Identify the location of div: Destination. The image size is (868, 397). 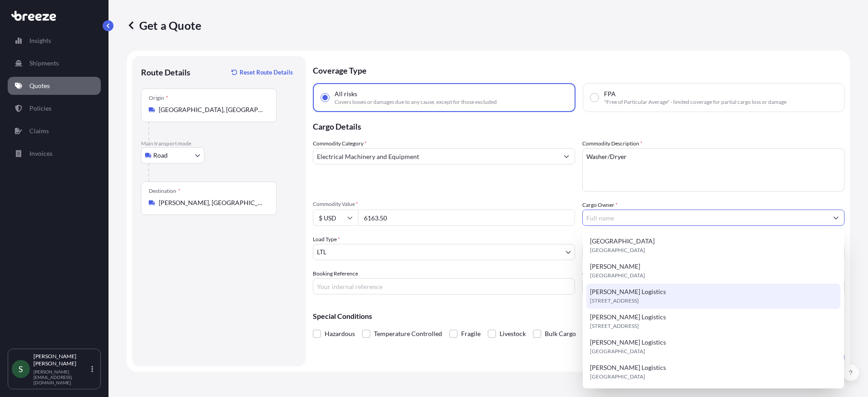
(165, 191).